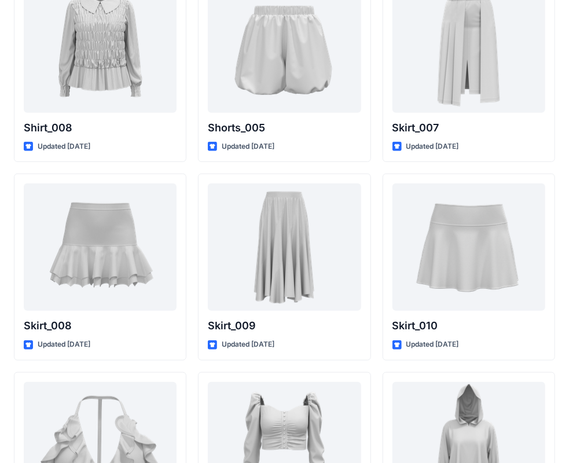 Image resolution: width=569 pixels, height=463 pixels. Describe the element at coordinates (469, 247) in the screenshot. I see `a: Skirt_010` at that location.